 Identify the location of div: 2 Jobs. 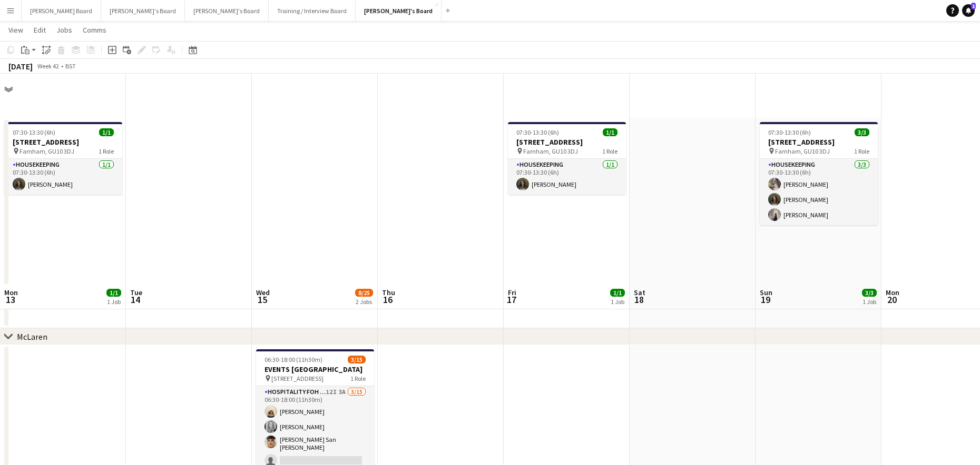
(364, 301).